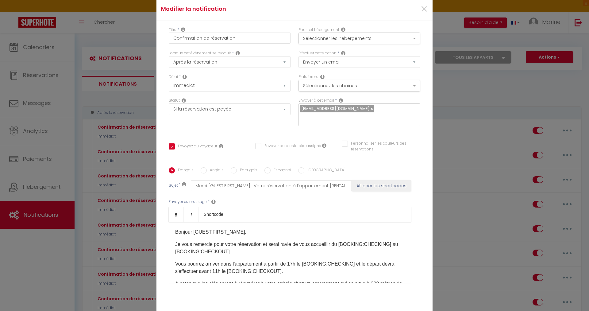 The height and width of the screenshot is (311, 589). I want to click on button: Close, so click(424, 9).